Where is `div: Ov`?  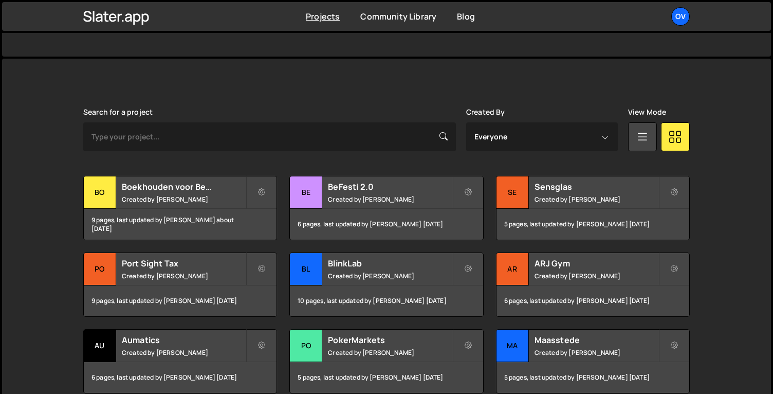
div: Ov is located at coordinates (681, 16).